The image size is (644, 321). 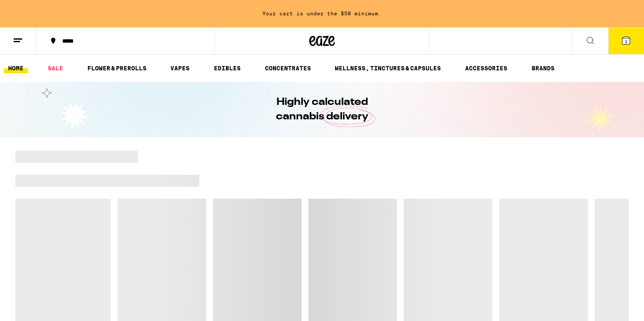 What do you see at coordinates (388, 68) in the screenshot?
I see `a: WELLNESS, TINCTURES & CAPSULES` at bounding box center [388, 68].